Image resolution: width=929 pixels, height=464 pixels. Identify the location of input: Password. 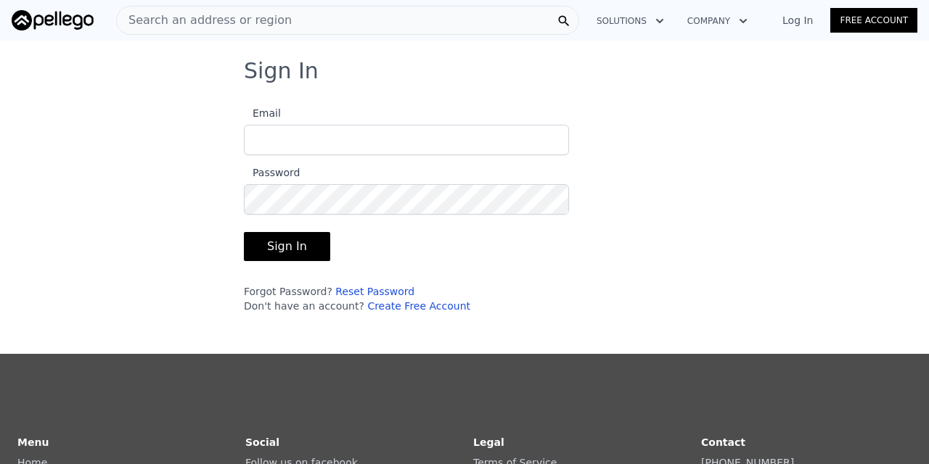
(406, 200).